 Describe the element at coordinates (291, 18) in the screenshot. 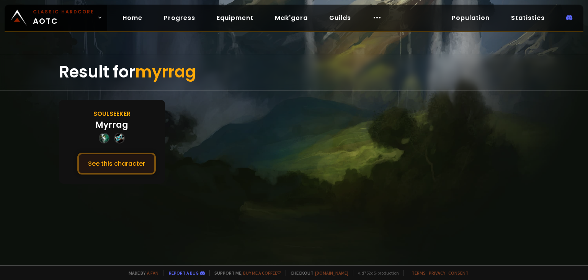

I see `a: Mak'gora` at that location.